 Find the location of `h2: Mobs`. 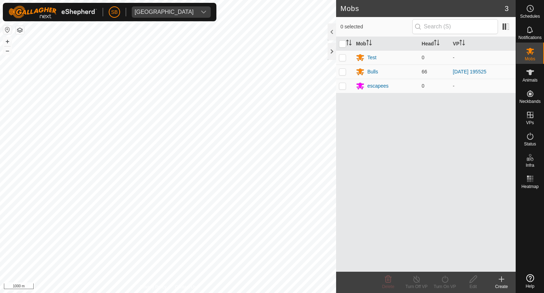

h2: Mobs is located at coordinates (423, 9).